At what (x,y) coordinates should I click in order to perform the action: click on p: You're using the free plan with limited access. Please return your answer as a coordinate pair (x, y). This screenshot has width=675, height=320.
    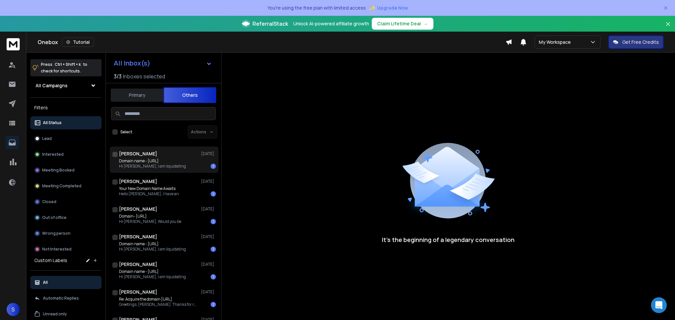
    Looking at the image, I should click on (316, 8).